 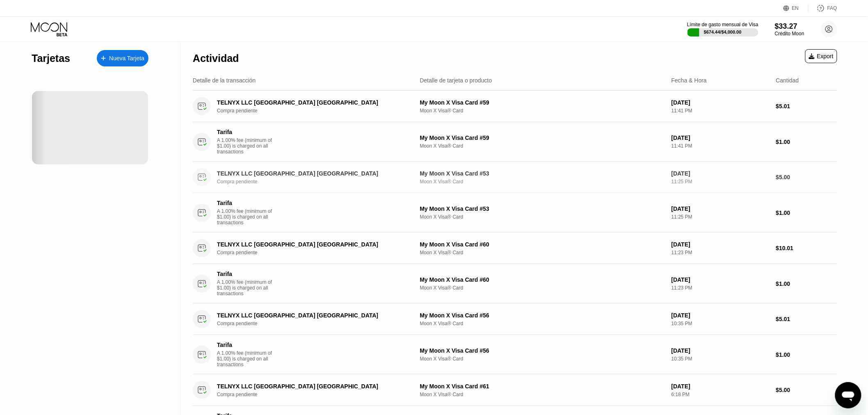 I want to click on div: $10.01, so click(x=807, y=248).